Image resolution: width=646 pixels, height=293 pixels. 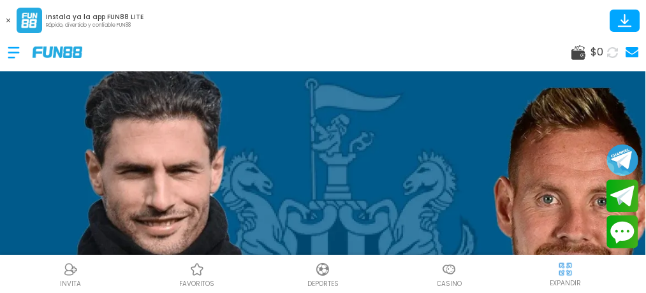 What do you see at coordinates (565, 283) in the screenshot?
I see `p: EXPANDIR` at bounding box center [565, 283].